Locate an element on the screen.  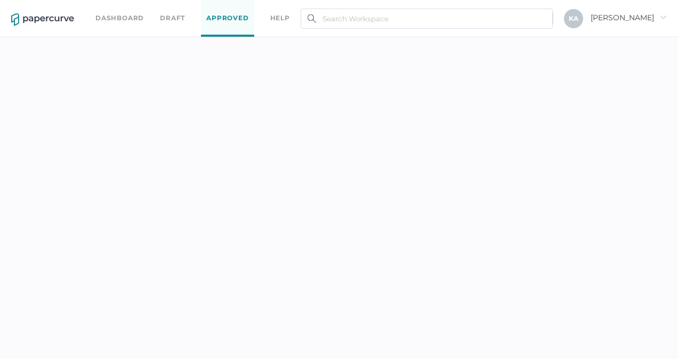
img: search.bf03fe8b.svg is located at coordinates (312, 19).